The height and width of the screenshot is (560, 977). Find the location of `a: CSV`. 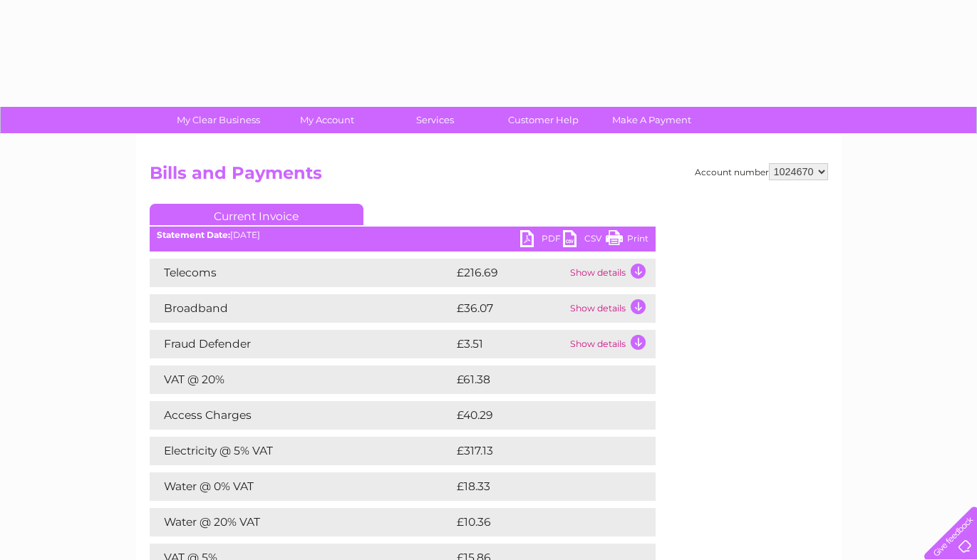

a: CSV is located at coordinates (585, 241).